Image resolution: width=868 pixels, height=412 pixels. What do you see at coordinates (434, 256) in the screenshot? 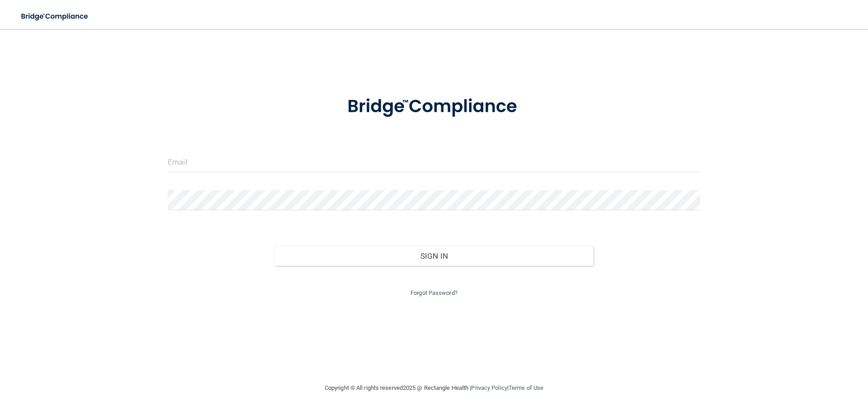
I see `button: Sign In` at bounding box center [434, 256].